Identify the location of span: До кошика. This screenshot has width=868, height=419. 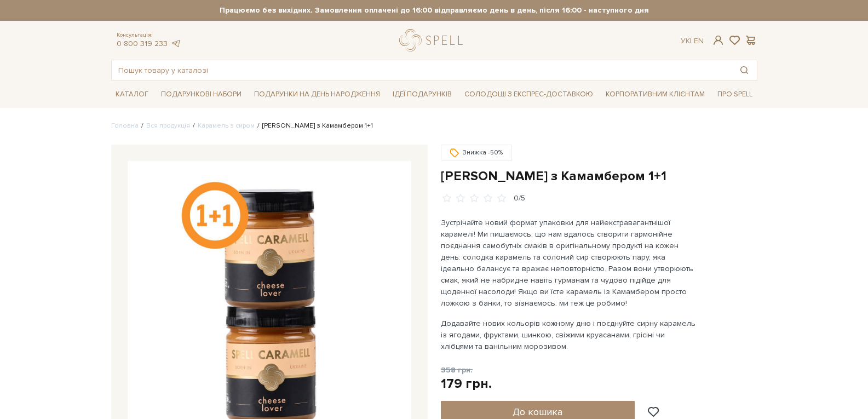
(537, 412).